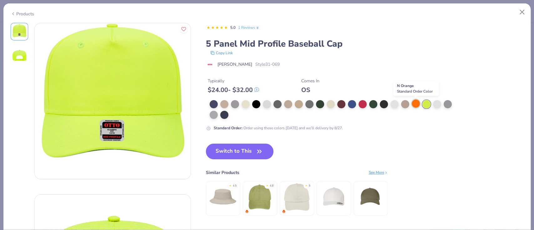  I want to click on div: 5, so click(309, 186).